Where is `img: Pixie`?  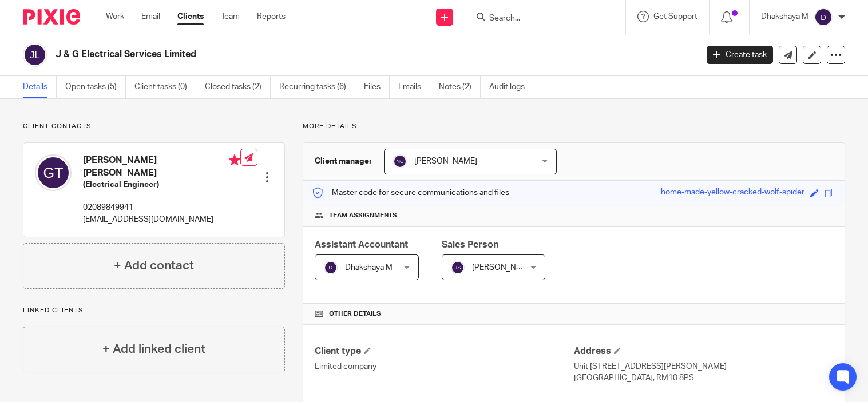
img: Pixie is located at coordinates (51, 17).